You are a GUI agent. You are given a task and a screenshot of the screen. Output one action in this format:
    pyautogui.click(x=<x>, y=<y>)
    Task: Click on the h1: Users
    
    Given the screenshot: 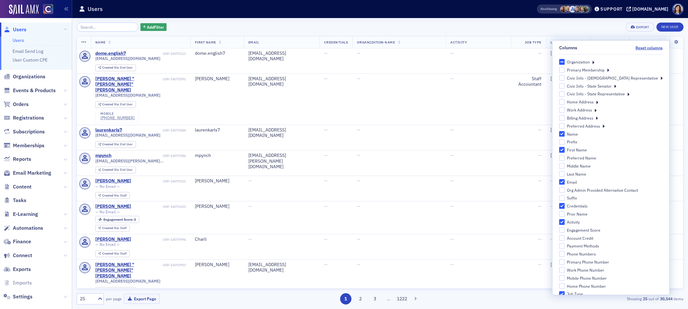 What is the action you would take?
    pyautogui.click(x=95, y=9)
    